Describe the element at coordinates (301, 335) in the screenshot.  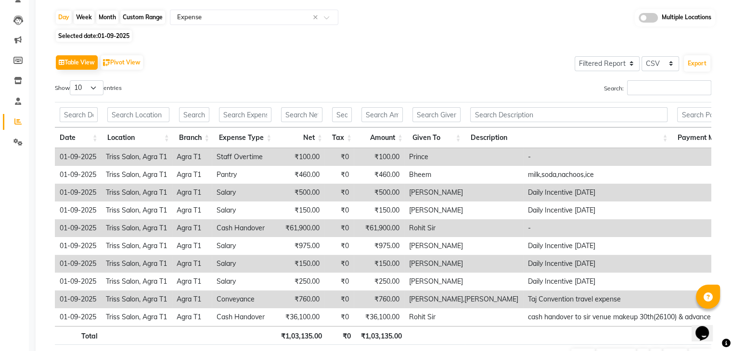
I see `th: ₹1,03,135.00` at that location.